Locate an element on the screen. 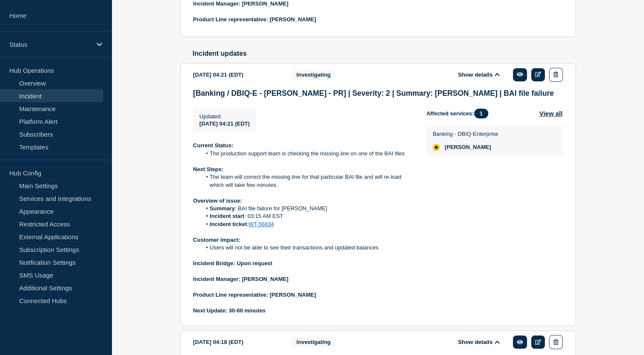  span: Affected services: is located at coordinates (459, 113).